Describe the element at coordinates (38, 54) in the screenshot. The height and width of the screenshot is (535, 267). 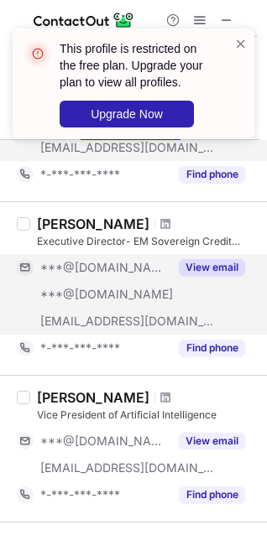
I see `img: error` at that location.